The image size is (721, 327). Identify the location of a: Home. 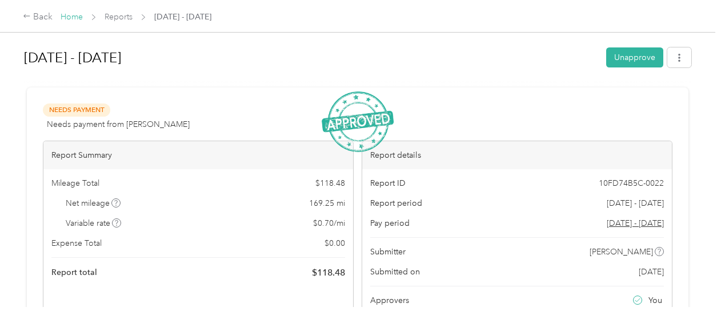
(71, 17).